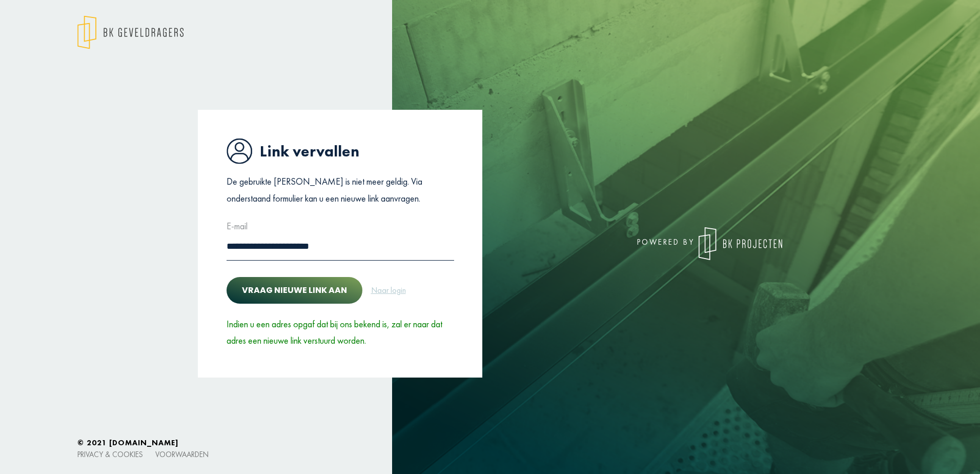 Image resolution: width=980 pixels, height=474 pixels. What do you see at coordinates (110, 454) in the screenshot?
I see `a: Privacy & cookies` at bounding box center [110, 454].